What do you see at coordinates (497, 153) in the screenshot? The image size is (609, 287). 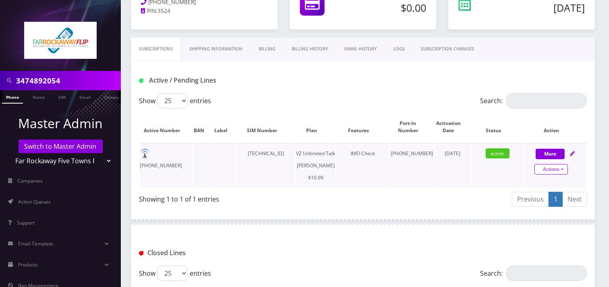 I see `span: active` at bounding box center [497, 153].